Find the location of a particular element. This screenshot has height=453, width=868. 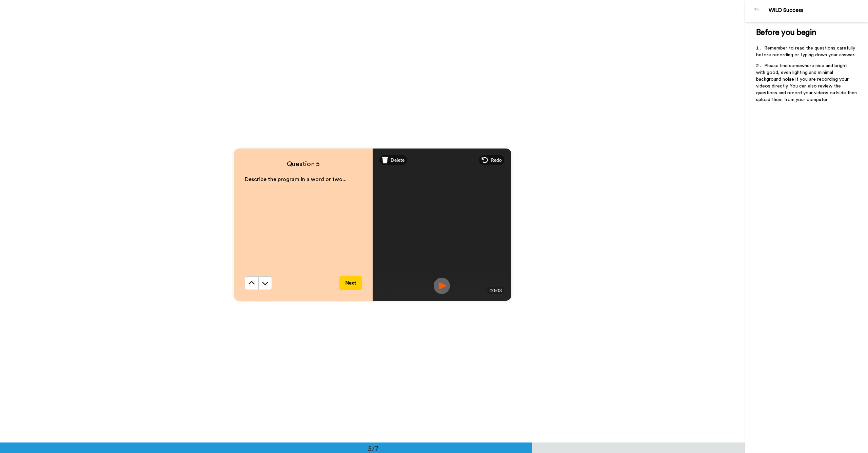

img: ic_record_play.svg is located at coordinates (442, 286).